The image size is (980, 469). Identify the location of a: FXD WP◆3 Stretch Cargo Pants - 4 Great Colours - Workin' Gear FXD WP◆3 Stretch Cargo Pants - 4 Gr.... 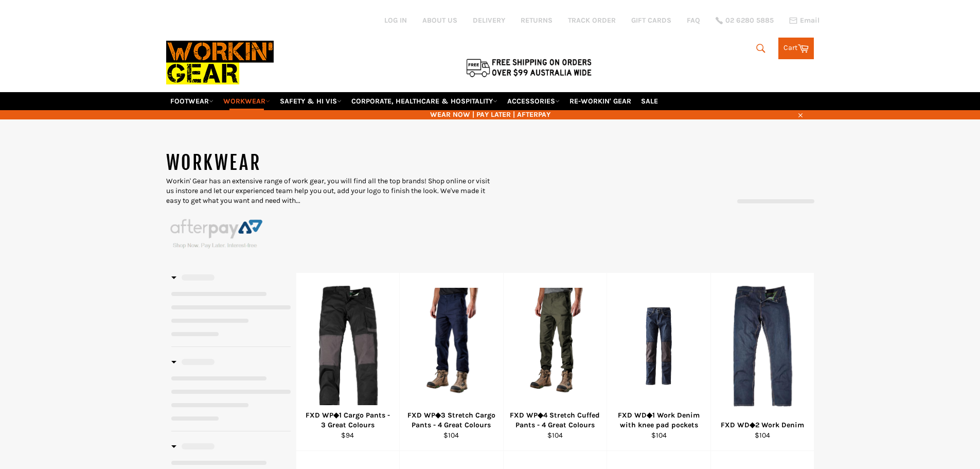
(451, 362).